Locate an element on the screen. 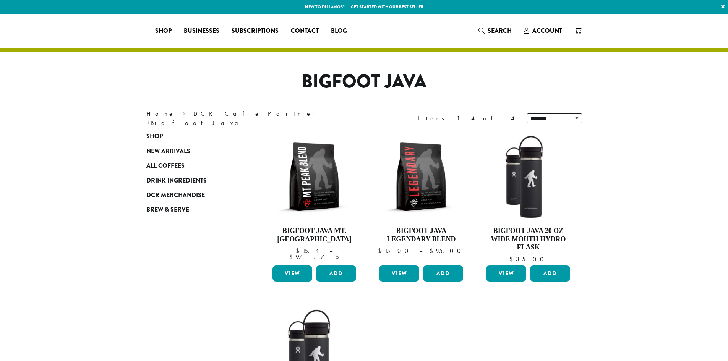 This screenshot has height=361, width=728. span: All Coffees is located at coordinates (165, 166).